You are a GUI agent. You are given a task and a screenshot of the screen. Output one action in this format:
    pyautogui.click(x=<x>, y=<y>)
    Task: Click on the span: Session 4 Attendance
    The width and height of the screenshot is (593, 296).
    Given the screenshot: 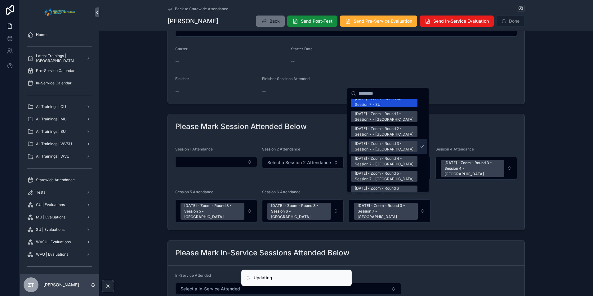 What is the action you would take?
    pyautogui.click(x=455, y=149)
    